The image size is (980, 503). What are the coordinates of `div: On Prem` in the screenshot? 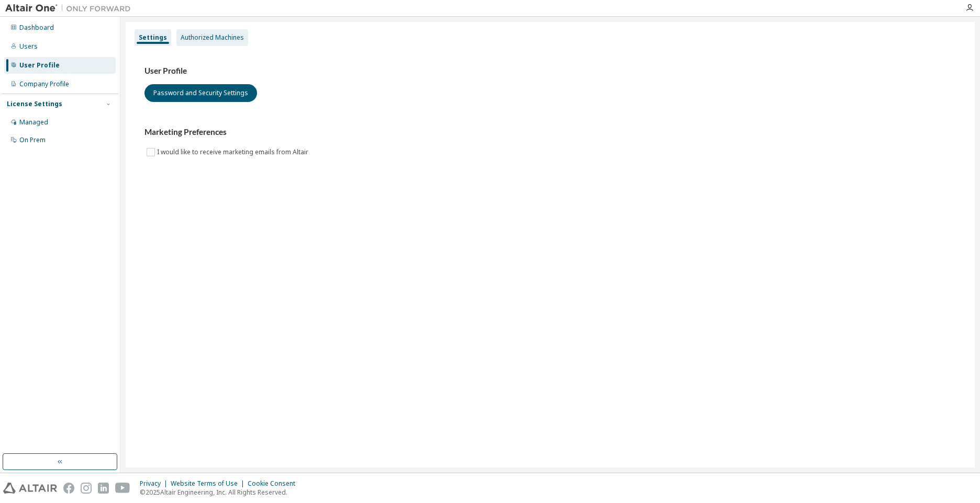 It's located at (32, 140).